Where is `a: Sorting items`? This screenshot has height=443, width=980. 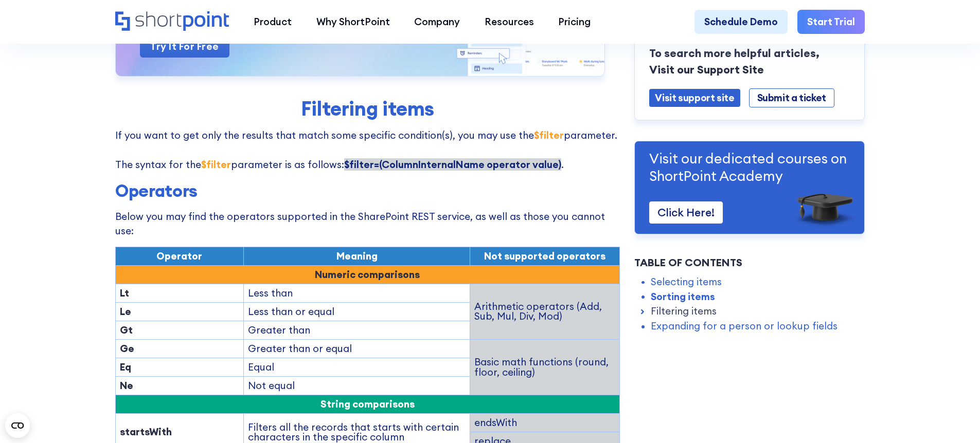 a: Sorting items is located at coordinates (683, 296).